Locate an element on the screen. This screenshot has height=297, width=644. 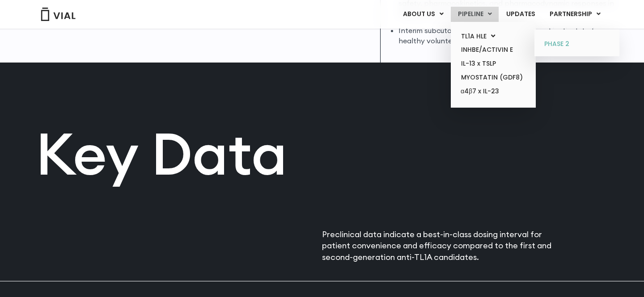
p: Preclinical data indicate a best-in-class dosing interval for patient convenience and efficacy co... is located at coordinates (440, 246).